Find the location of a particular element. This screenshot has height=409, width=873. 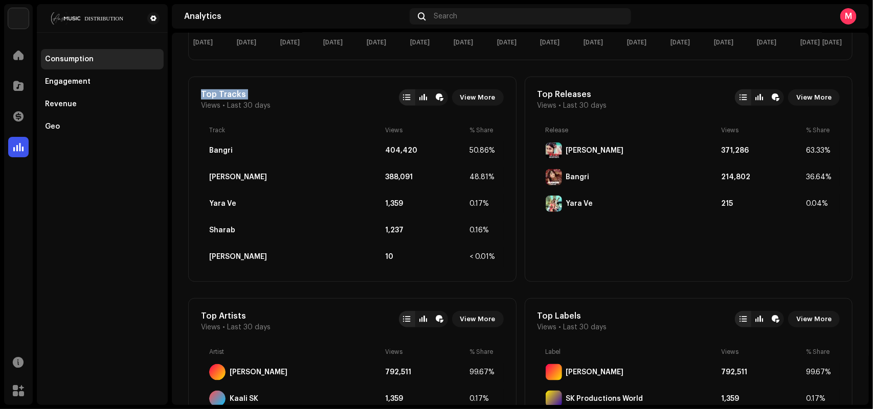

re-m-nav-item: Consumption is located at coordinates (102, 59).